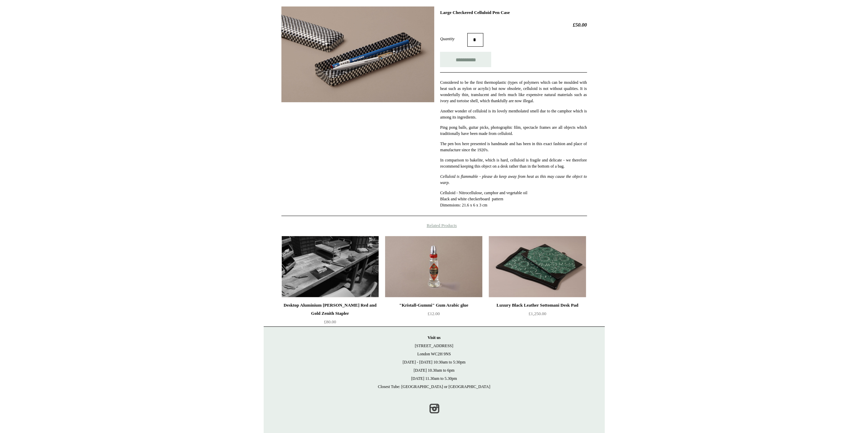  Describe the element at coordinates (330, 266) in the screenshot. I see `a: Desktop Aluminium Vermillion Red and Gold Zenith Stapler Desktop Aluminium Vermillion Red and Gol...` at that location.